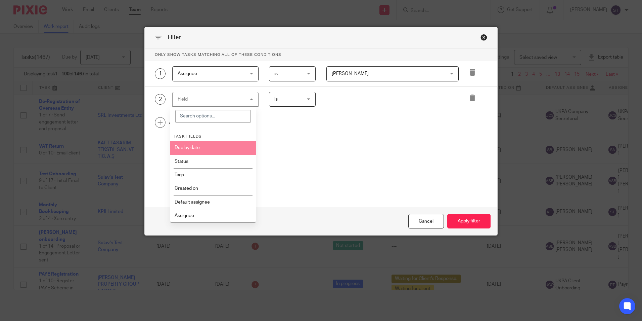 This screenshot has height=321, width=642. What do you see at coordinates (213, 148) in the screenshot?
I see `li: Due by date` at bounding box center [213, 148].